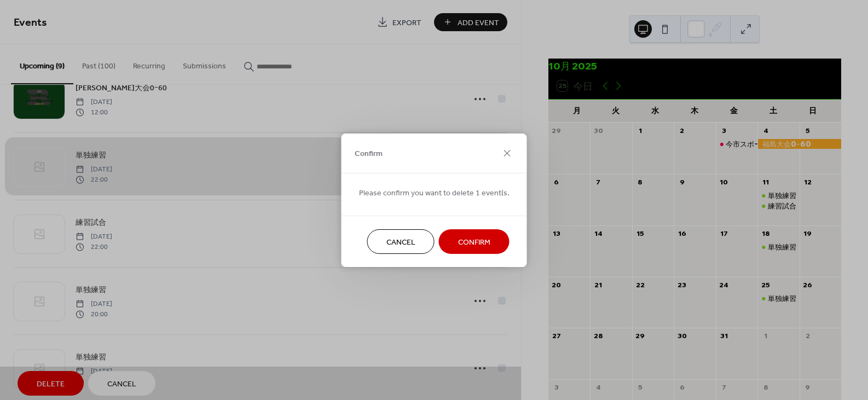 This screenshot has width=868, height=400. Describe the element at coordinates (400, 241) in the screenshot. I see `button: Cancel` at that location.